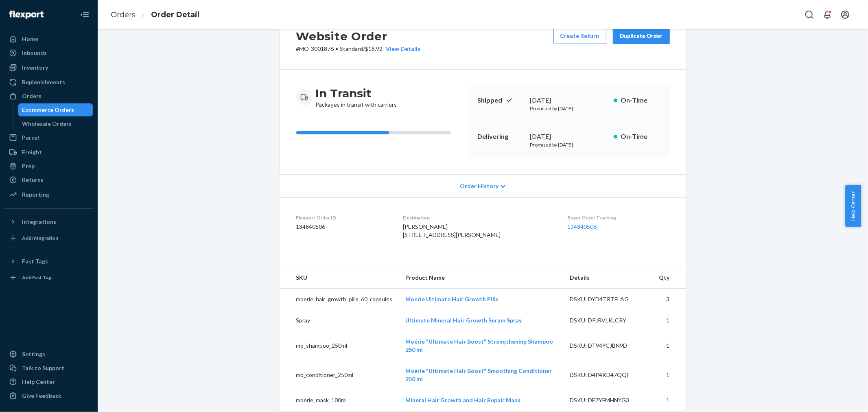  Describe the element at coordinates (619, 217) in the screenshot. I see `dt: Buyer Order Tracking` at that location.